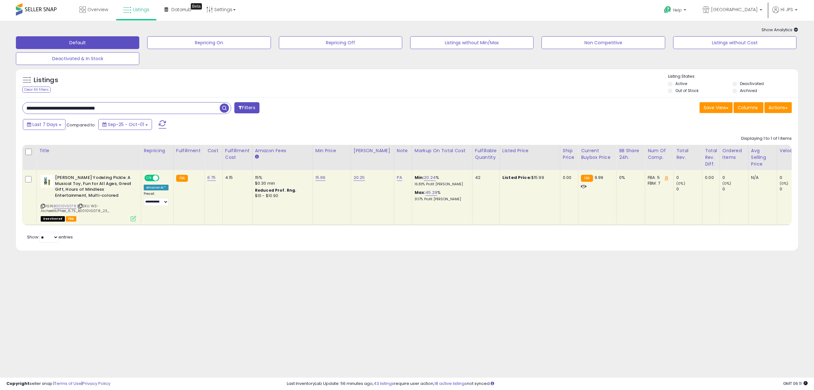 The image size is (814, 390). Describe the element at coordinates (748, 108) in the screenshot. I see `span: Columns` at that location.